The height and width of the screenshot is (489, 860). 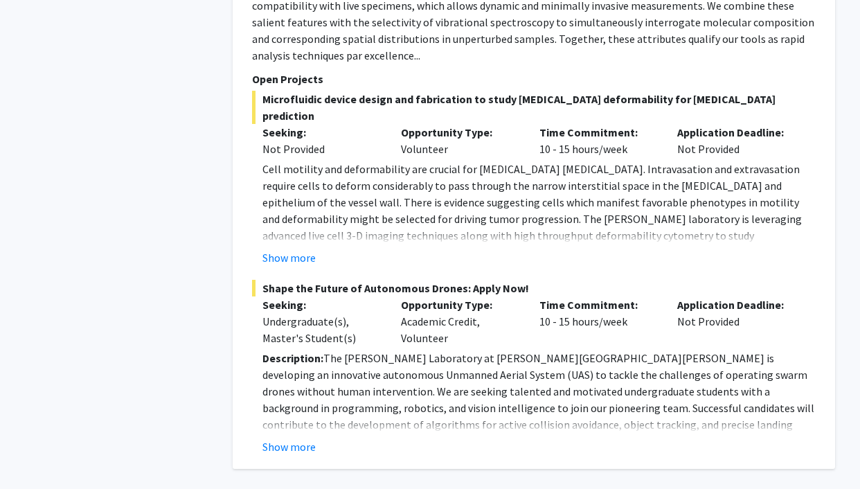 What do you see at coordinates (321, 329) in the screenshot?
I see `div: Undergraduate(s), Master's Student(s)` at bounding box center [321, 329].